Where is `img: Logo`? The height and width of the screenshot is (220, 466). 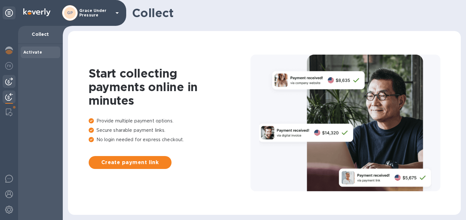 img: Logo is located at coordinates (37, 12).